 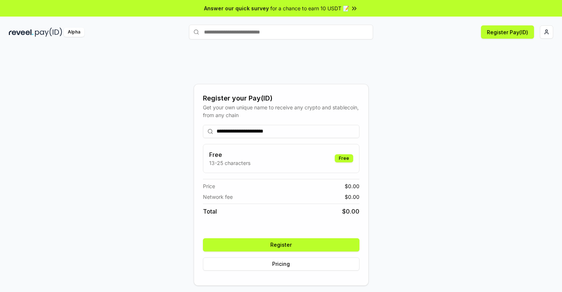 What do you see at coordinates (230, 155) in the screenshot?
I see `h3: Free` at bounding box center [230, 155].